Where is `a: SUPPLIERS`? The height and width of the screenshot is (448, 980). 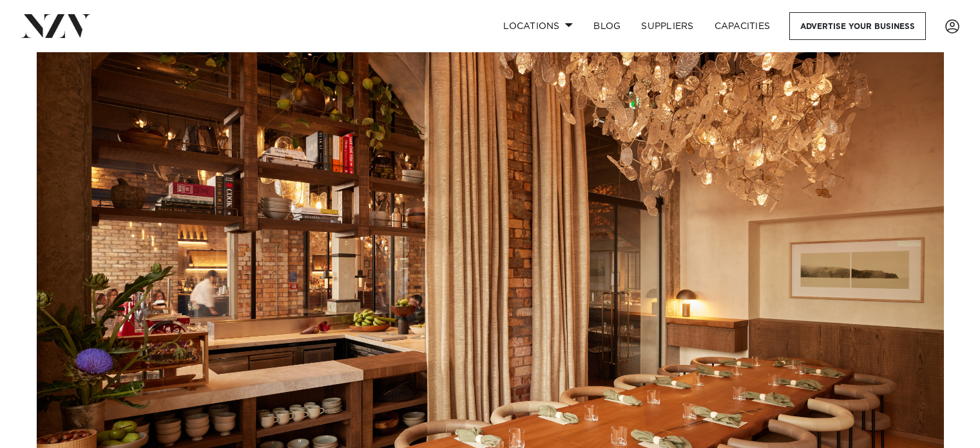
a: SUPPLIERS is located at coordinates (666, 26).